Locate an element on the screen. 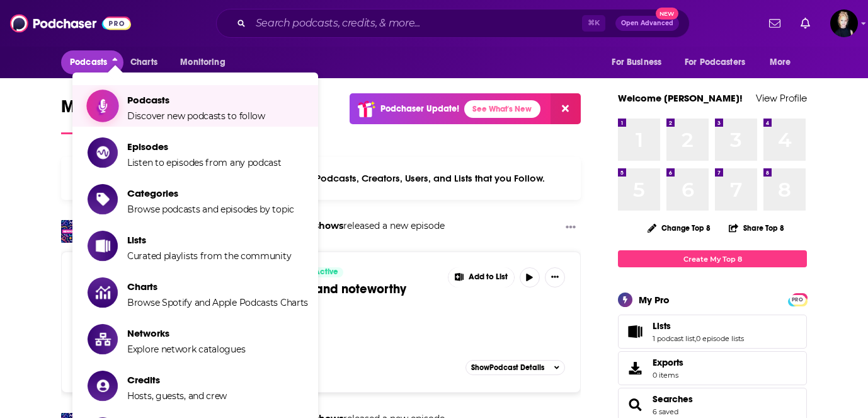  img: Podchaser - Follow, Share and Rate Podcasts is located at coordinates (71, 23).